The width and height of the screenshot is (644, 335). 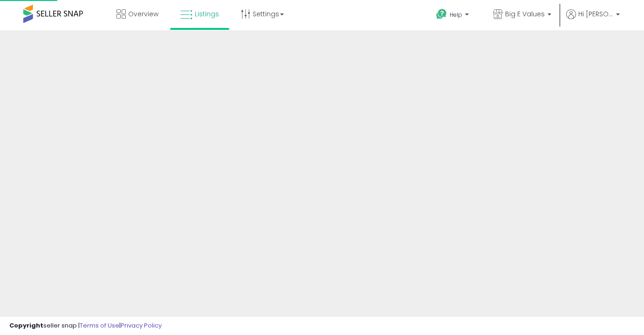 I want to click on a: Terms of Use, so click(x=99, y=325).